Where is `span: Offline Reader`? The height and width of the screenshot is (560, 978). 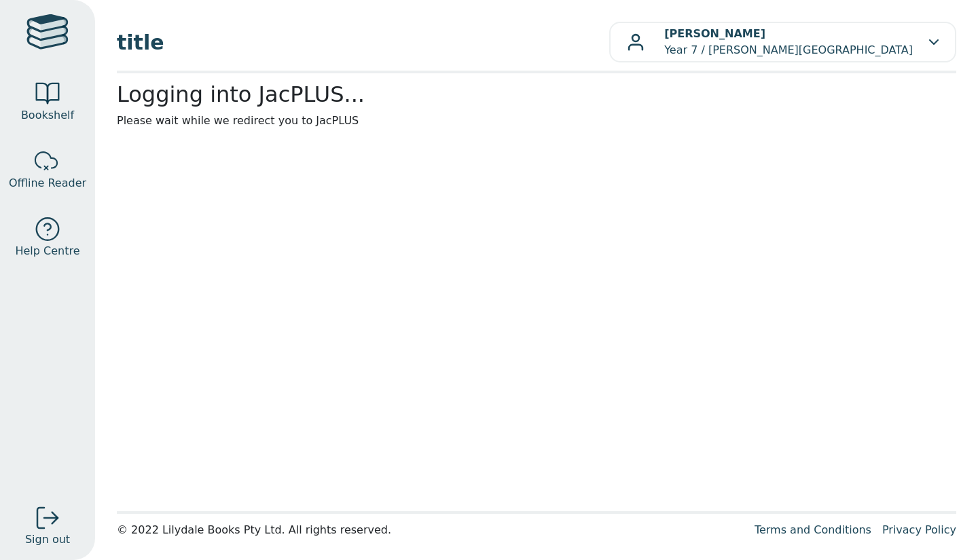 span: Offline Reader is located at coordinates (48, 183).